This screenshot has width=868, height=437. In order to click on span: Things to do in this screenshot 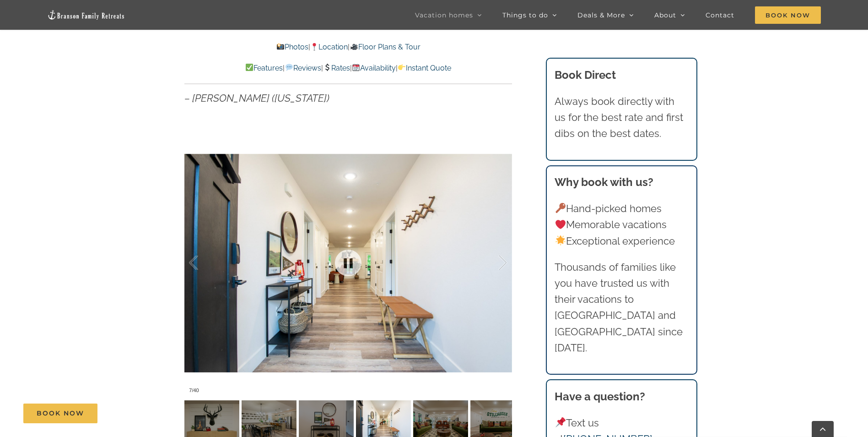, I will do `click(525, 15)`.